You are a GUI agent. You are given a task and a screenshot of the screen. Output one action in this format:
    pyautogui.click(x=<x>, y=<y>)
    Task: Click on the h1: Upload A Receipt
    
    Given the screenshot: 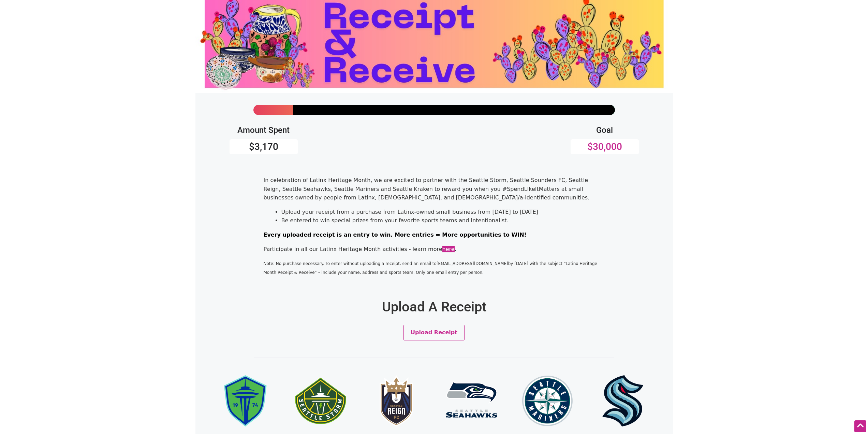 What is the action you would take?
    pyautogui.click(x=434, y=302)
    